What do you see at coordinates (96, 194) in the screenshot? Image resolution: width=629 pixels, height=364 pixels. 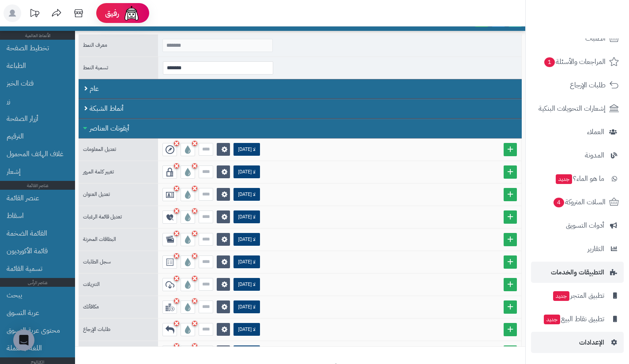 I see `font: تعديل العنوان` at bounding box center [96, 194].